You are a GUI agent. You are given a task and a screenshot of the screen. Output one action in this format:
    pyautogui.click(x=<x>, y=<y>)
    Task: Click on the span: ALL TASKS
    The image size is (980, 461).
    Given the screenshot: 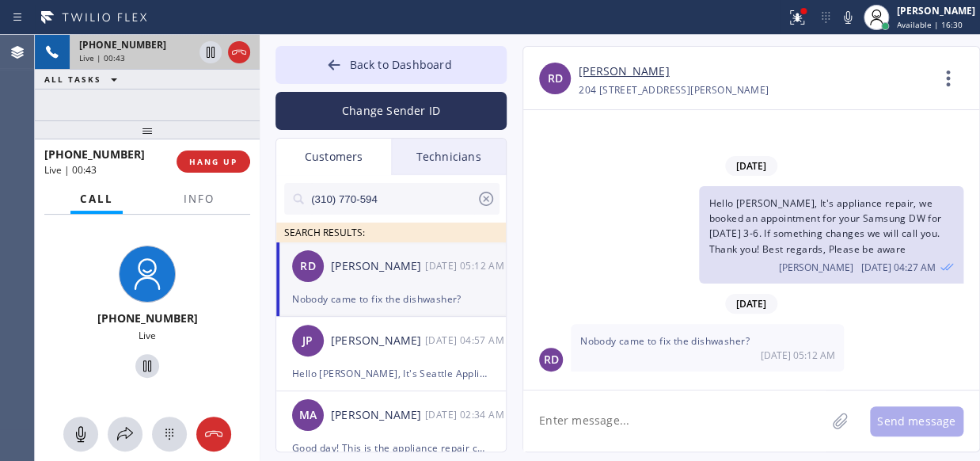 What is the action you would take?
    pyautogui.click(x=73, y=79)
    